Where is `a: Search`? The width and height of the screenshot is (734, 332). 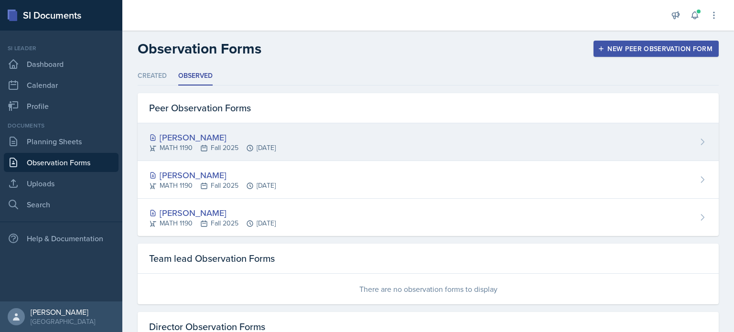 a: Search is located at coordinates (61, 204).